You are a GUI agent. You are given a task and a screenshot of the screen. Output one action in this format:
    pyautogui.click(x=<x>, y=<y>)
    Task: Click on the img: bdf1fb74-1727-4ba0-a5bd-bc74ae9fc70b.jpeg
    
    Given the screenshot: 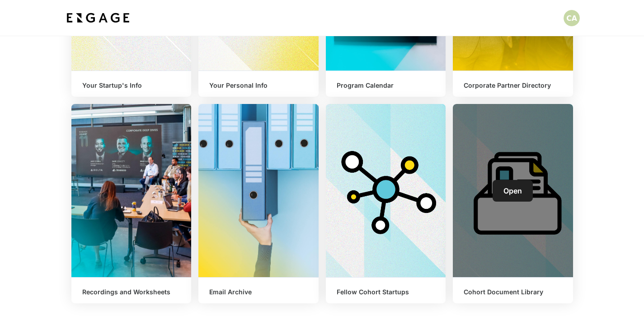 What is the action you would take?
    pyautogui.click(x=98, y=18)
    